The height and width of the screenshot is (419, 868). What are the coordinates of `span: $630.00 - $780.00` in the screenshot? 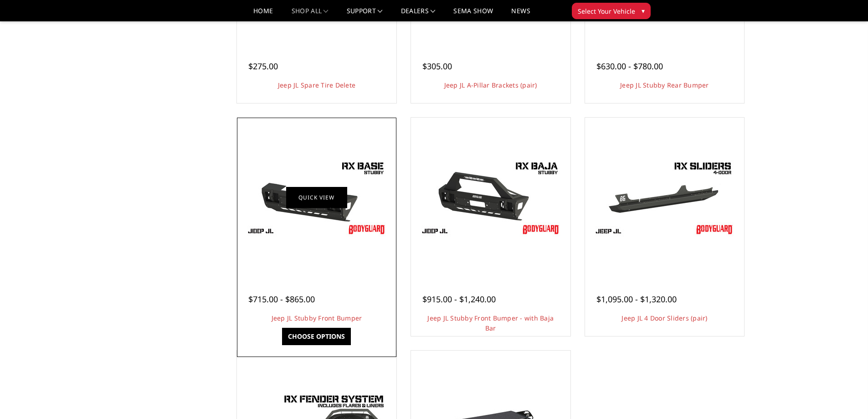 It's located at (629, 66).